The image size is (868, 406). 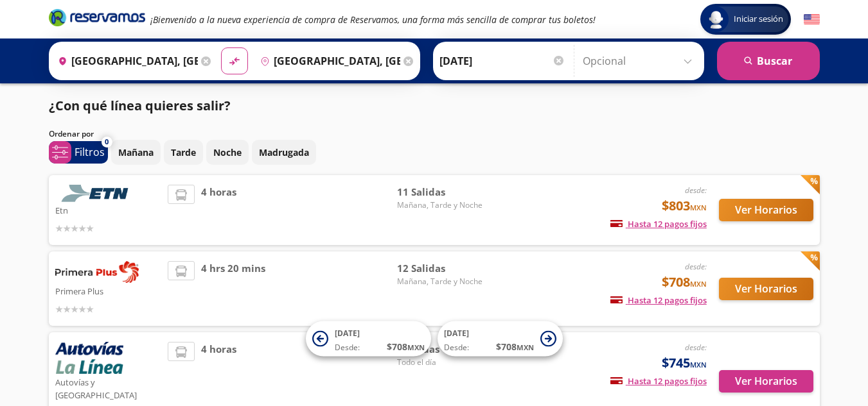 What do you see at coordinates (769, 61) in the screenshot?
I see `button: Buscar` at bounding box center [769, 61].